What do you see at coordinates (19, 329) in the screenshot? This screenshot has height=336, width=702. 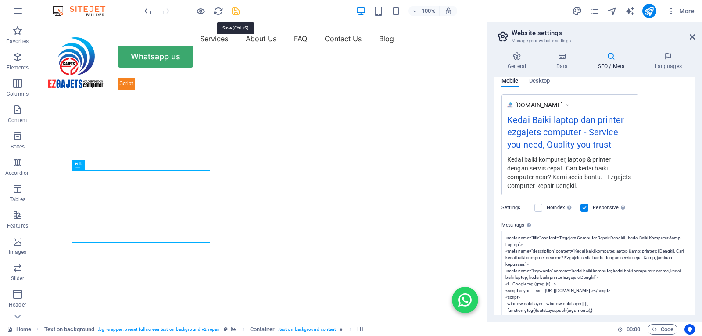 I see `a: Click to cancel selection. Double-click to open Pages` at bounding box center [19, 329].